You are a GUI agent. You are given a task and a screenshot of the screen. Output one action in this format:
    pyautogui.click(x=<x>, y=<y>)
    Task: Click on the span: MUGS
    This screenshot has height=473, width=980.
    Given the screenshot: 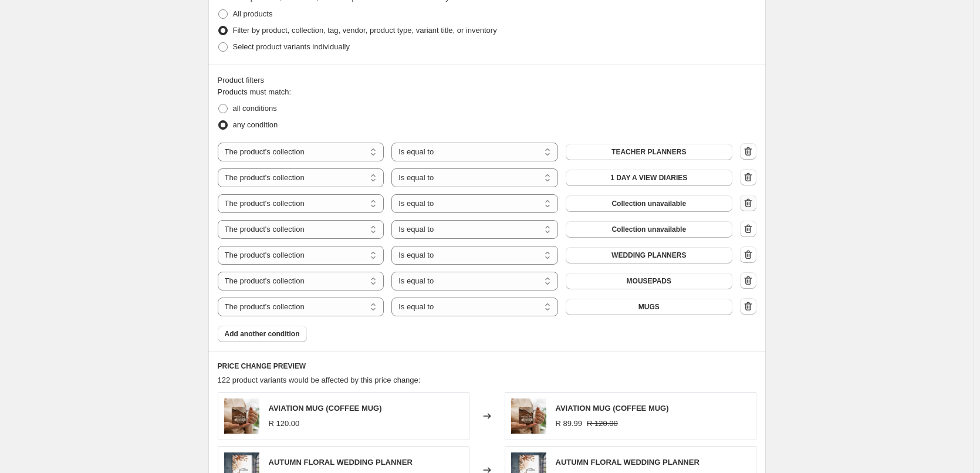 What is the action you would take?
    pyautogui.click(x=649, y=307)
    